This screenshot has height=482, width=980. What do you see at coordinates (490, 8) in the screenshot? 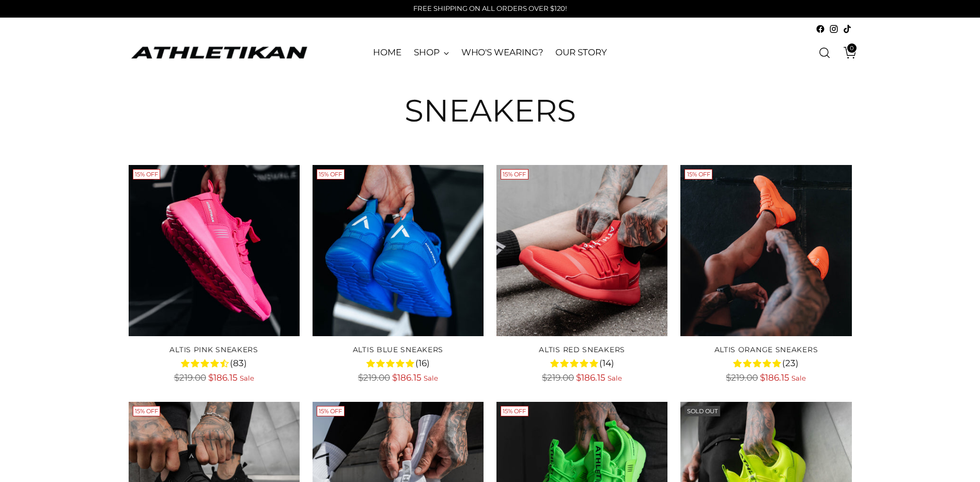
I see `p: FREE SHIPPING ON ALL ORDERS OVER $120!` at bounding box center [490, 8].